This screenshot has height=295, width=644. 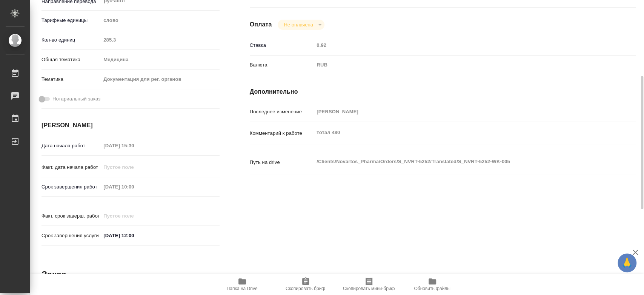 What do you see at coordinates (71, 216) in the screenshot?
I see `p: Факт. срок заверш. работ` at bounding box center [71, 216].